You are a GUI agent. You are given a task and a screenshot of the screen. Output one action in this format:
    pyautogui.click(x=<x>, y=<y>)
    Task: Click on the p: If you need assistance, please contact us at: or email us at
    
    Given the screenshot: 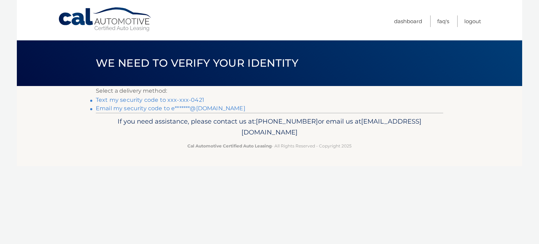 What is the action you would take?
    pyautogui.click(x=269, y=127)
    